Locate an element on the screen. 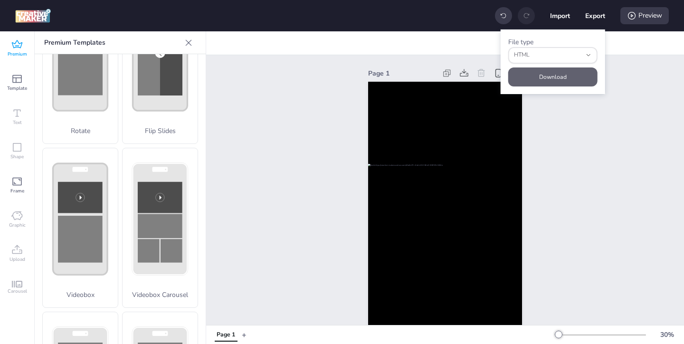  div: Preview is located at coordinates (644, 16).